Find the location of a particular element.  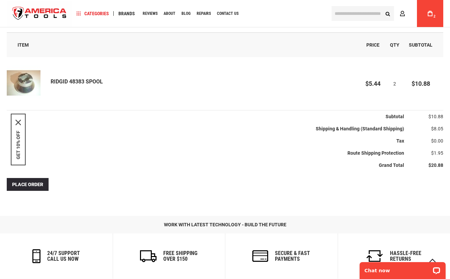

span: $1.95 is located at coordinates (437, 153).